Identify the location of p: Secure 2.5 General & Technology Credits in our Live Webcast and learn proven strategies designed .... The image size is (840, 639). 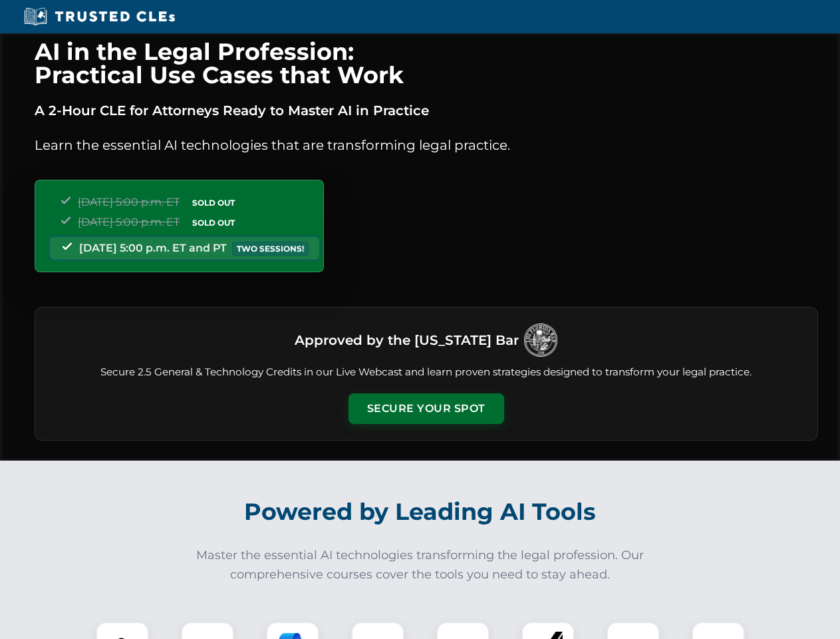
(427, 372).